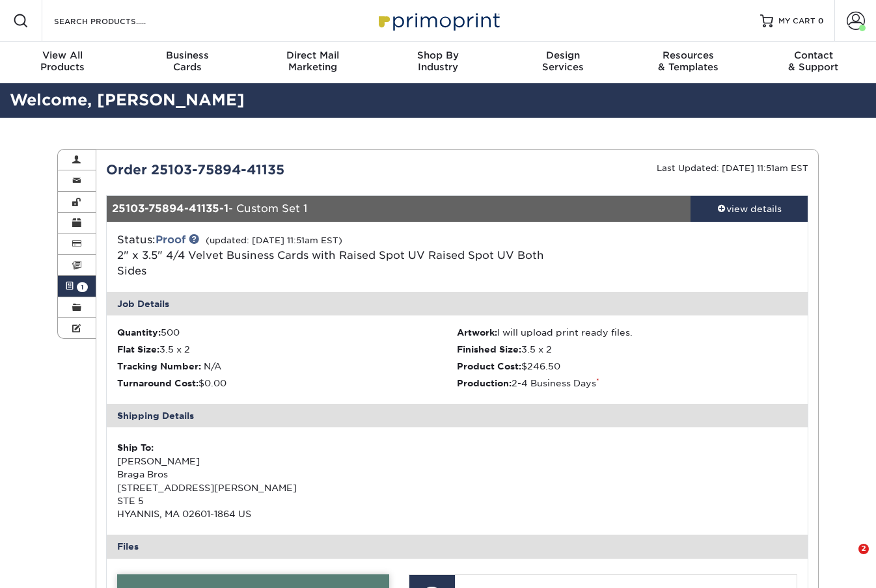 The image size is (876, 588). What do you see at coordinates (821, 20) in the screenshot?
I see `span: 0` at bounding box center [821, 20].